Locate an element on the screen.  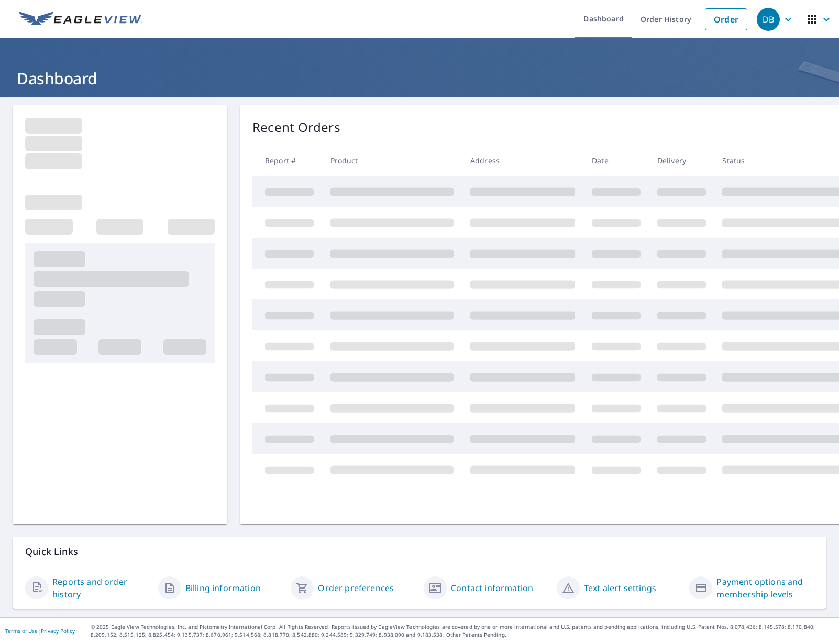
p: Recent Orders is located at coordinates (297, 127).